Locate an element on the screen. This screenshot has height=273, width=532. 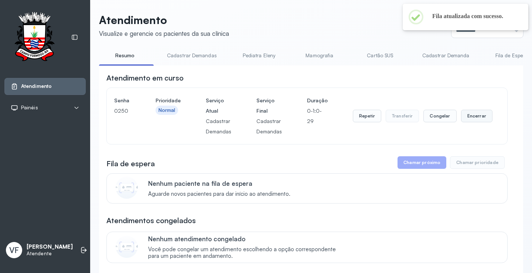
a: Cartão SUS is located at coordinates (380, 55).